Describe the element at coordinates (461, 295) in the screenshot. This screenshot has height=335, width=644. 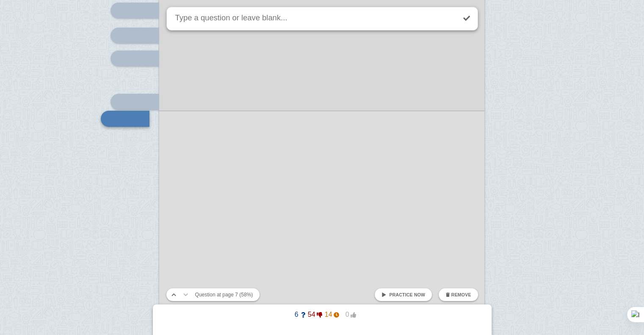
I see `span: Remove` at that location.